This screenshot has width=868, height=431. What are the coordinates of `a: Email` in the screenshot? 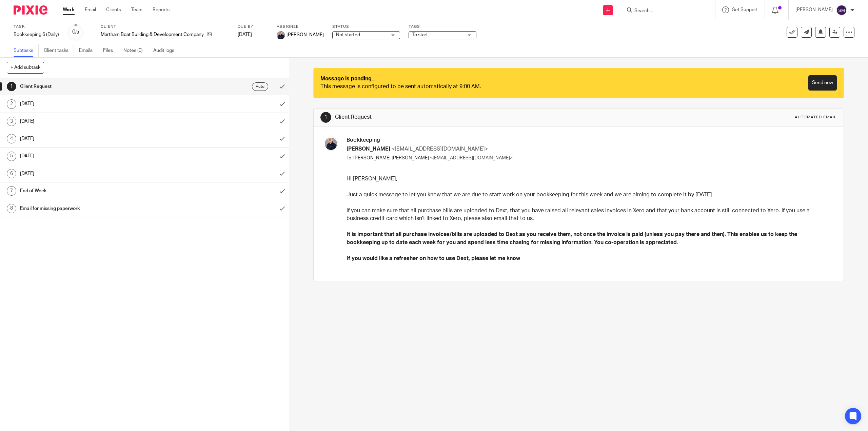 It's located at (90, 10).